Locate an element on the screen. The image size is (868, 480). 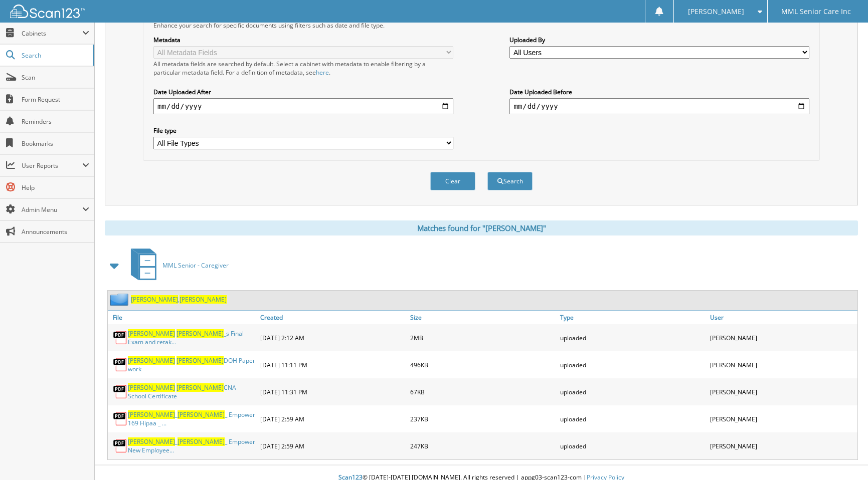
div: 496KB is located at coordinates (483, 365).